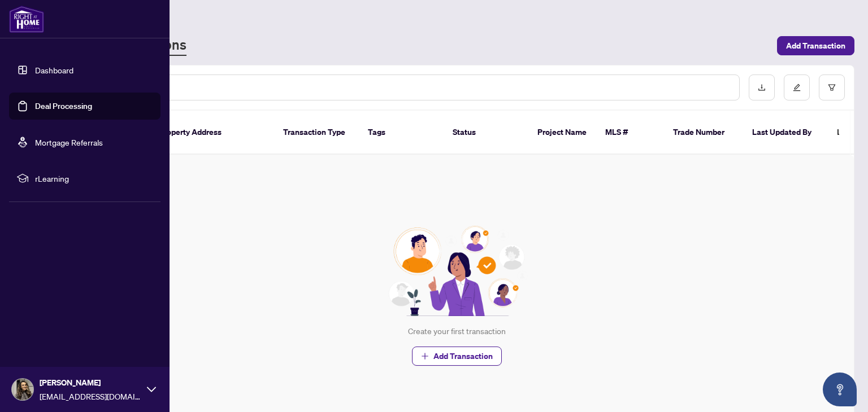 The width and height of the screenshot is (868, 412). What do you see at coordinates (486, 133) in the screenshot?
I see `th: Status` at bounding box center [486, 133].